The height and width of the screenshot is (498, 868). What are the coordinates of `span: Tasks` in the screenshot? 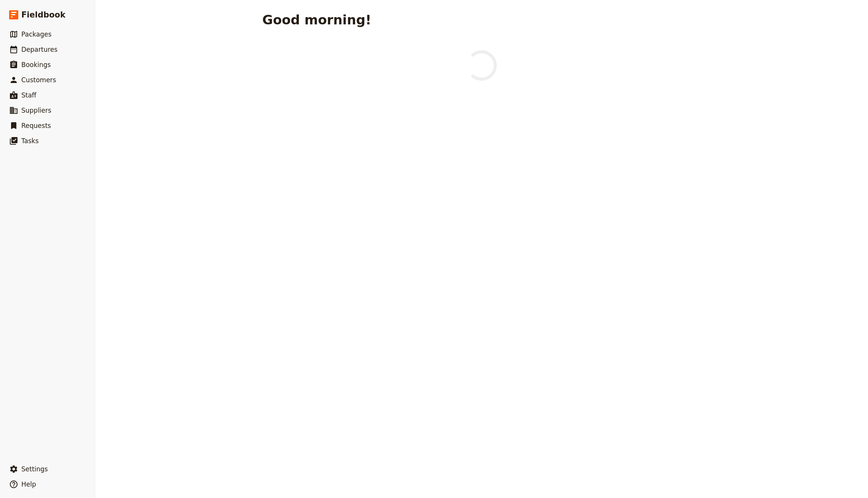 It's located at (30, 141).